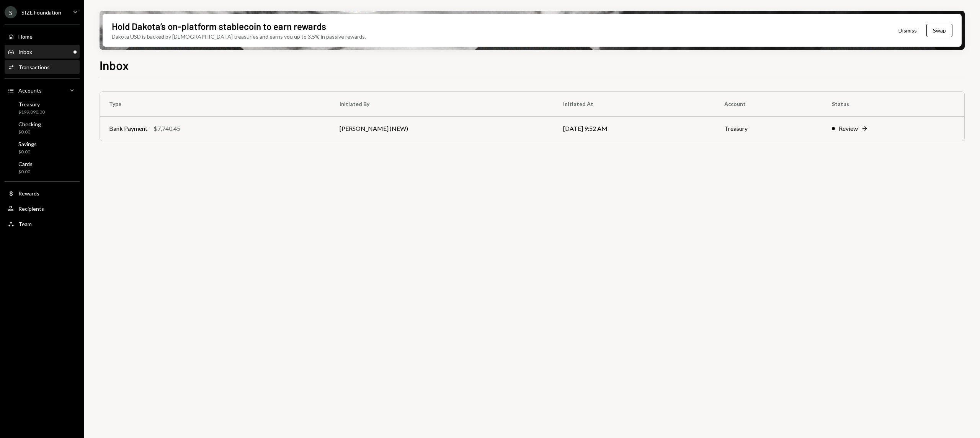  What do you see at coordinates (849, 129) in the screenshot?
I see `div: Review` at bounding box center [849, 129].